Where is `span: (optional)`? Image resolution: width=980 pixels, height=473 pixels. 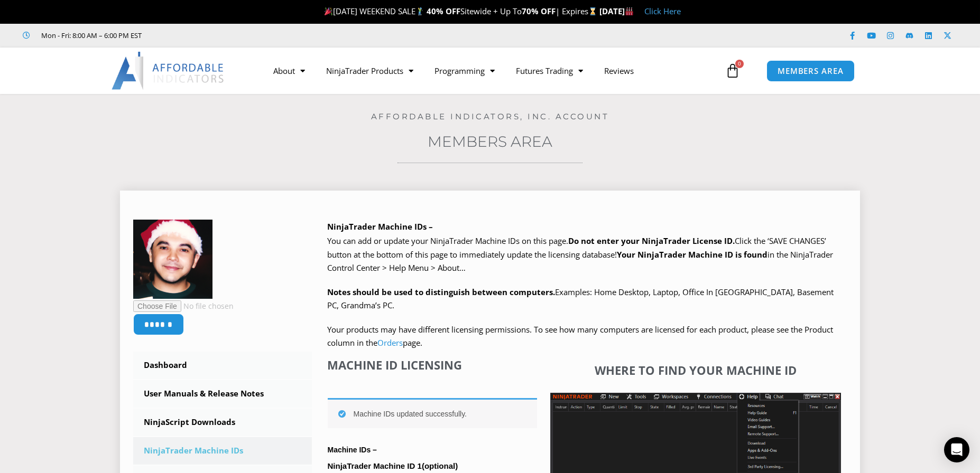
span: (optional) is located at coordinates (440, 466).